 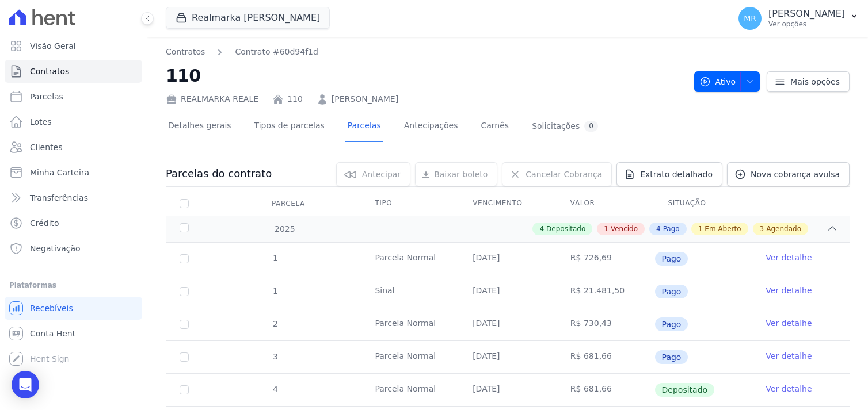 I want to click on th: Situação, so click(x=703, y=203).